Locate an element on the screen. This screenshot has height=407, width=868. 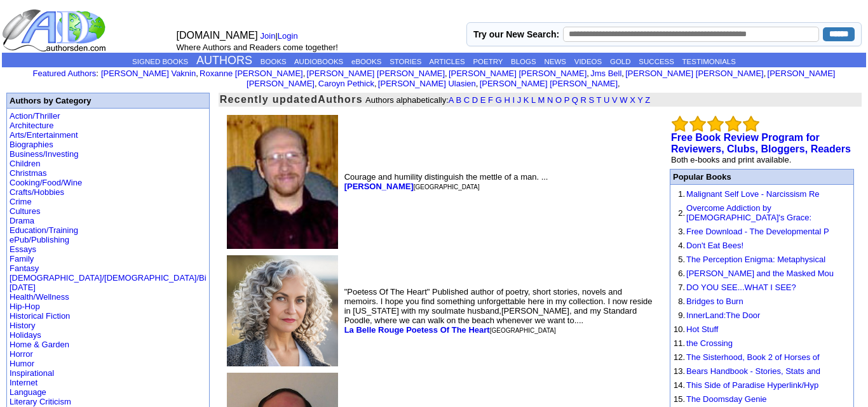
a: SUCCESS is located at coordinates (656, 62).